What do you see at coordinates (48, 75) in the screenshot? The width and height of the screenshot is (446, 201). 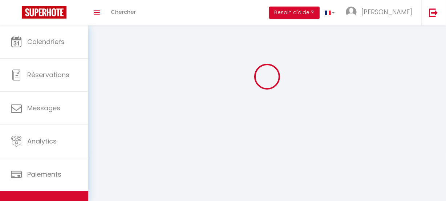 I see `span: Réservations` at bounding box center [48, 75].